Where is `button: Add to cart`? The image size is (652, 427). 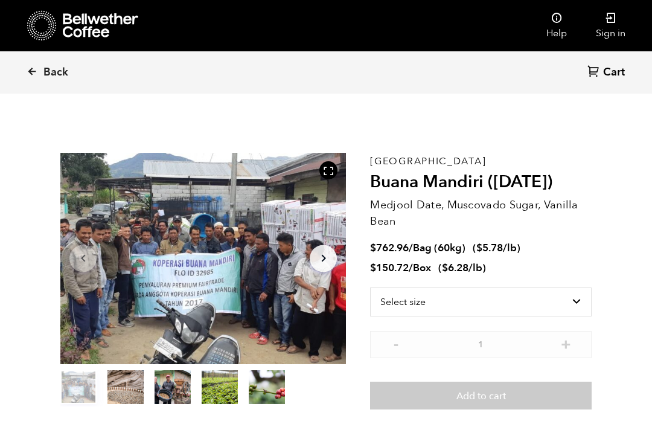
button: Add to cart is located at coordinates (480, 395).